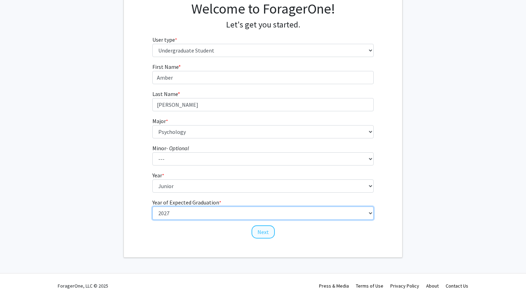 The height and width of the screenshot is (298, 526). I want to click on i: - Optional, so click(177, 148).